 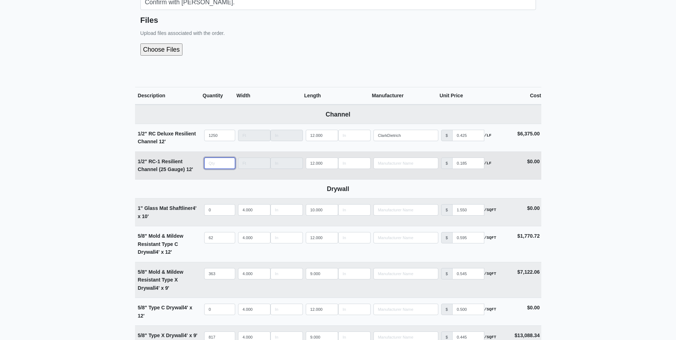 What do you see at coordinates (528, 134) in the screenshot?
I see `strong: $6,375.00` at bounding box center [528, 134].